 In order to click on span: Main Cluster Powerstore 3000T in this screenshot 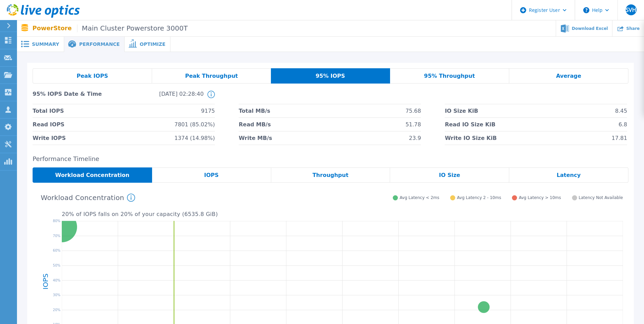, I will do `click(133, 28)`.